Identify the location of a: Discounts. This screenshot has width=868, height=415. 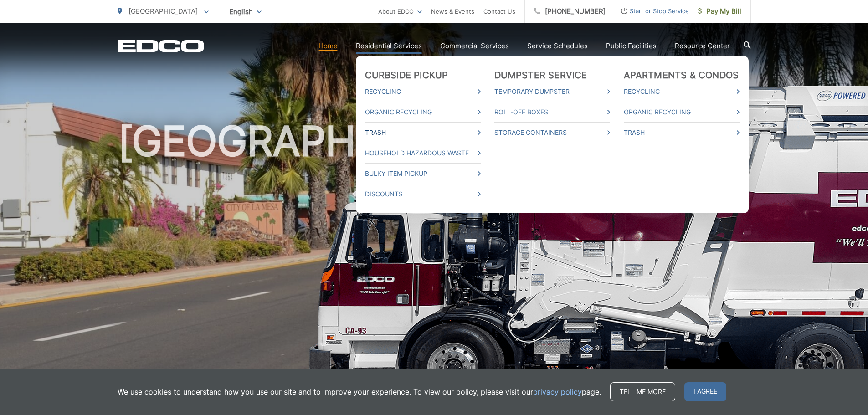
(423, 194).